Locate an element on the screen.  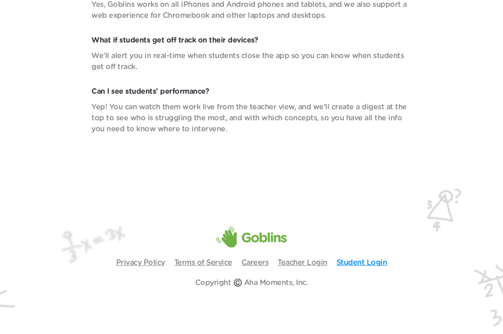
a: Teacher Login is located at coordinates (302, 262).